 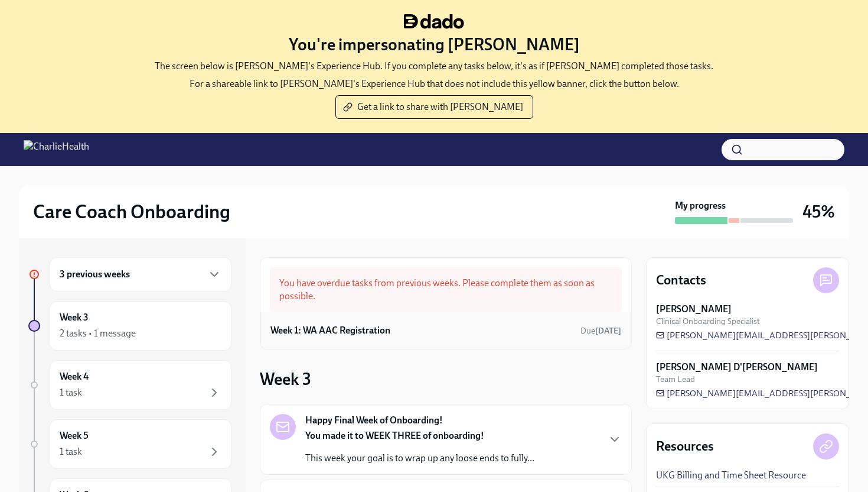 I want to click on a: Week 51 task, so click(x=130, y=444).